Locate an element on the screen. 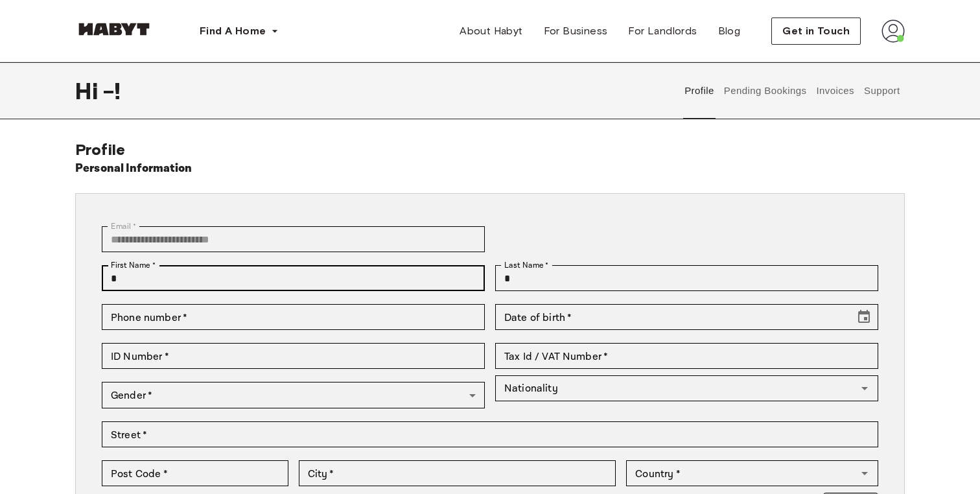  button: Pending Bookings is located at coordinates (764, 91).